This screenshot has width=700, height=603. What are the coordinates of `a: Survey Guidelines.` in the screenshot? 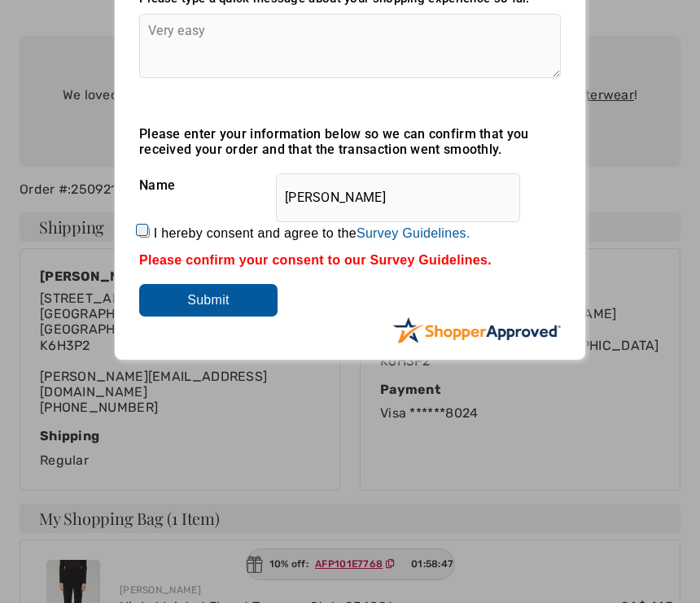 It's located at (414, 233).